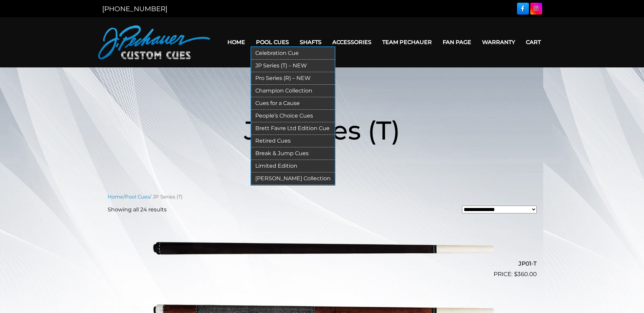 Image resolution: width=644 pixels, height=313 pixels. I want to click on a: Fan Page, so click(457, 42).